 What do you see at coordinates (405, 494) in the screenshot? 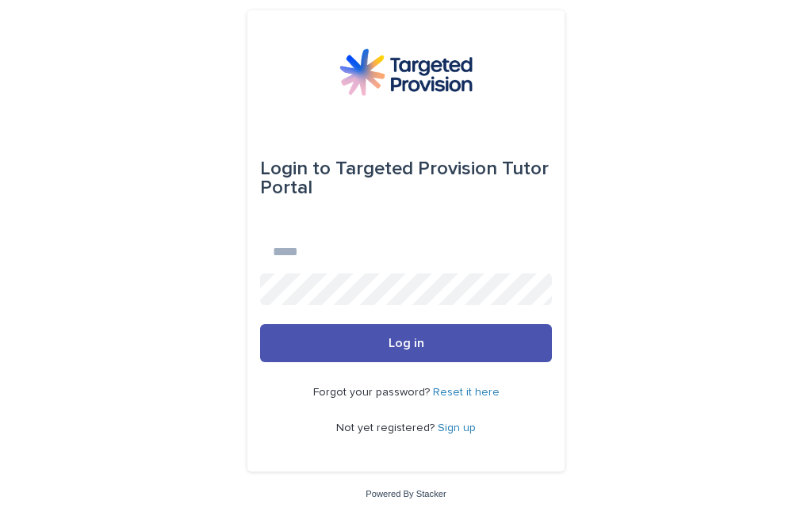
I see `a: Powered By Stacker` at bounding box center [405, 494].